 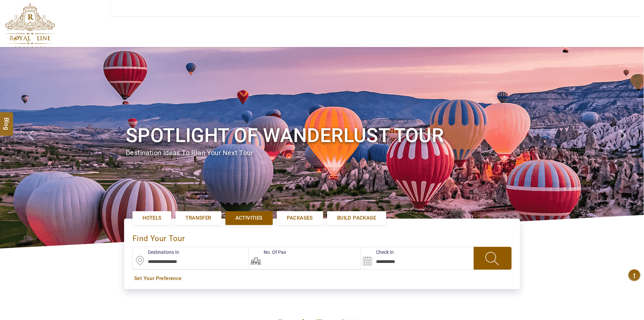 What do you see at coordinates (152, 218) in the screenshot?
I see `span: Hotels` at bounding box center [152, 218].